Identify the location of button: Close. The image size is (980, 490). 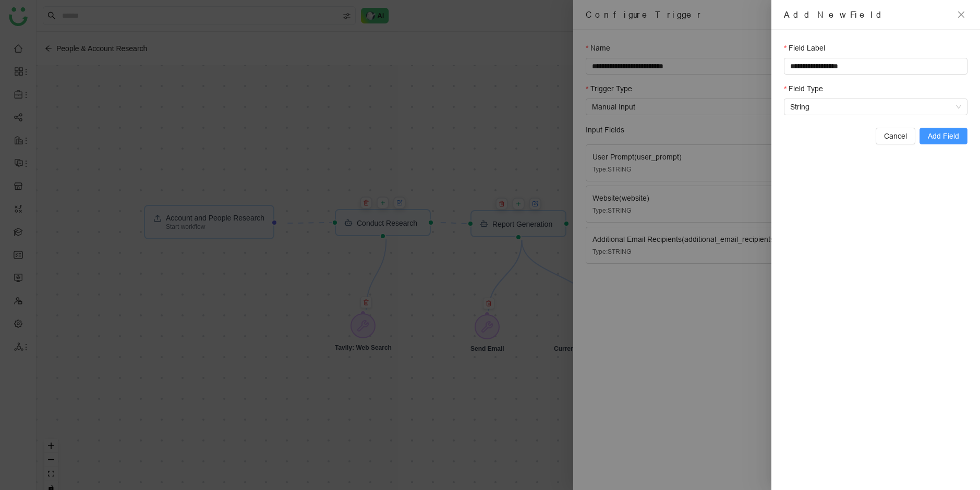
(961, 15).